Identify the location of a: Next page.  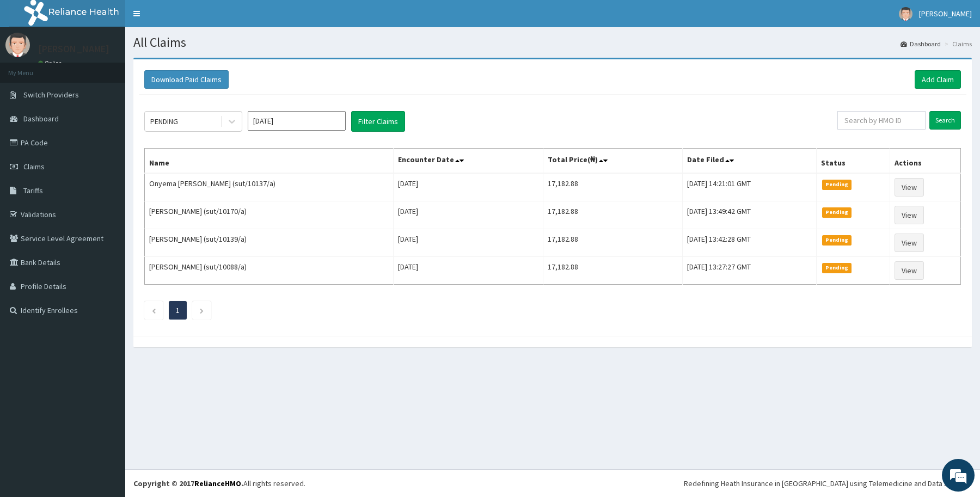
(202, 310).